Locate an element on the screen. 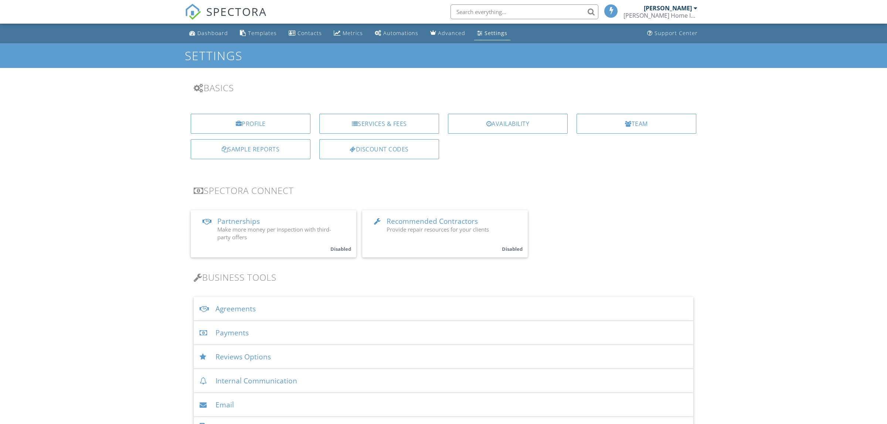 This screenshot has width=887, height=424. div: Payments is located at coordinates (443, 333).